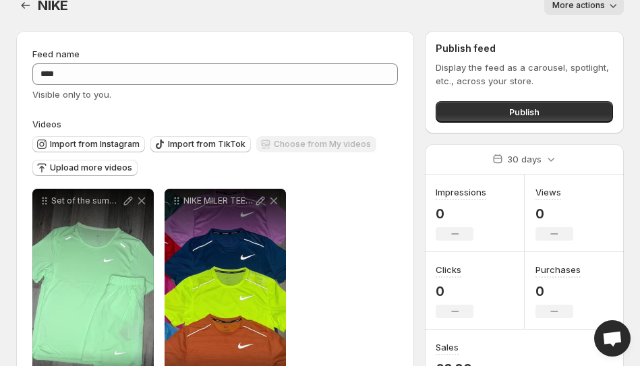 The image size is (640, 366). Describe the element at coordinates (91, 168) in the screenshot. I see `span: Upload more videos` at that location.